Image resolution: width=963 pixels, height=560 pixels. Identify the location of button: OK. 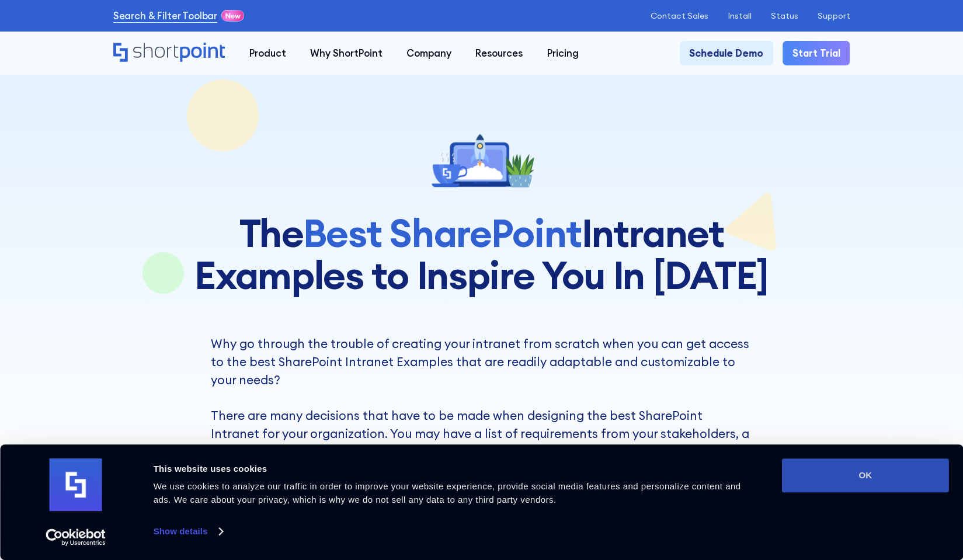
(865, 475).